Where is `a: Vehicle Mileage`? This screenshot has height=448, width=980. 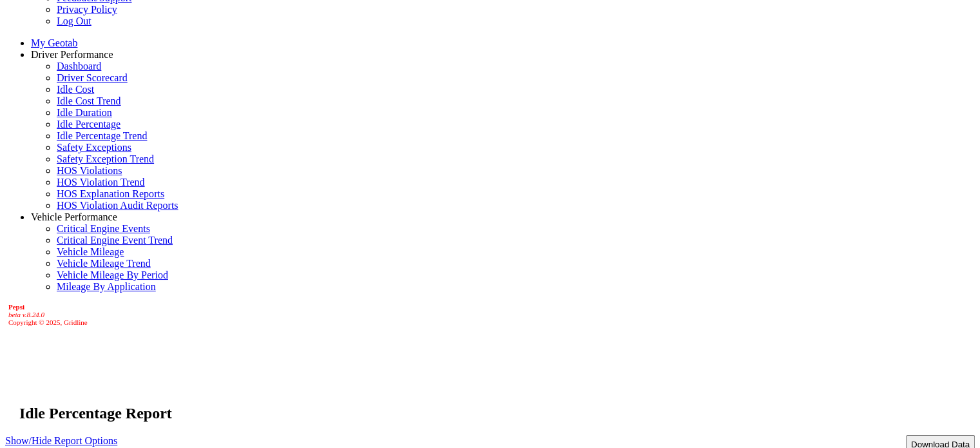 a: Vehicle Mileage is located at coordinates (91, 251).